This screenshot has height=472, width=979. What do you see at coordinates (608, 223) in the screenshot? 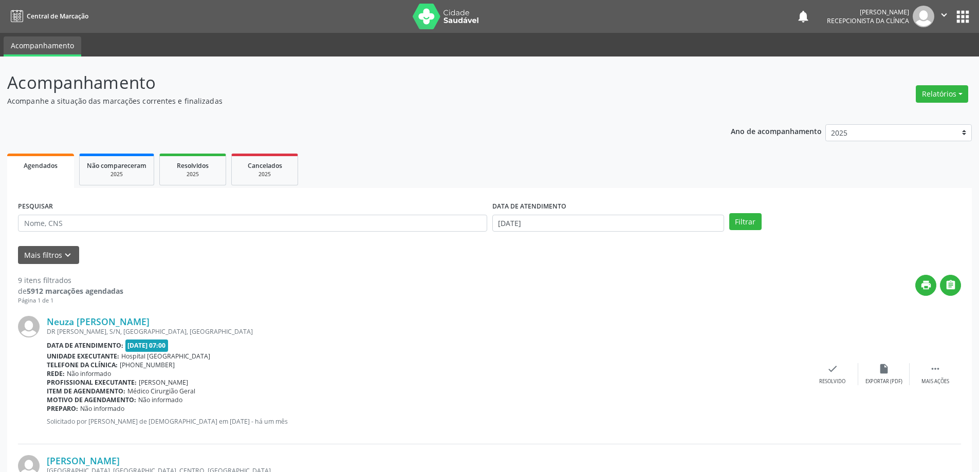
I see `input: Selecione um intervalo` at bounding box center [608, 223].